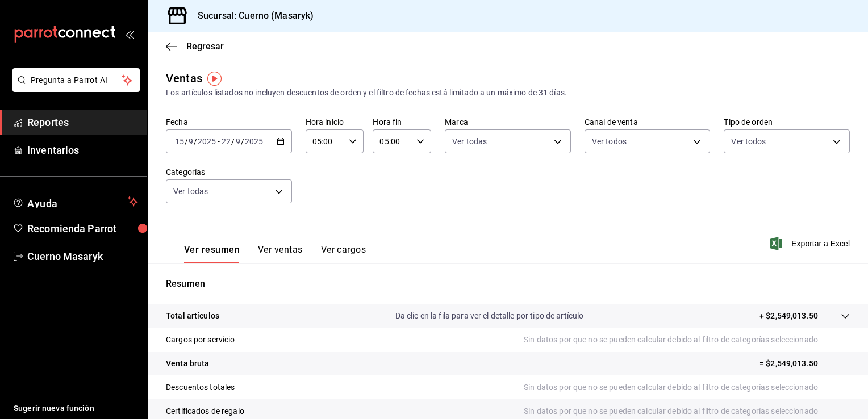 The height and width of the screenshot is (419, 868). What do you see at coordinates (280, 253) in the screenshot?
I see `button: Ver ventas` at bounding box center [280, 253].